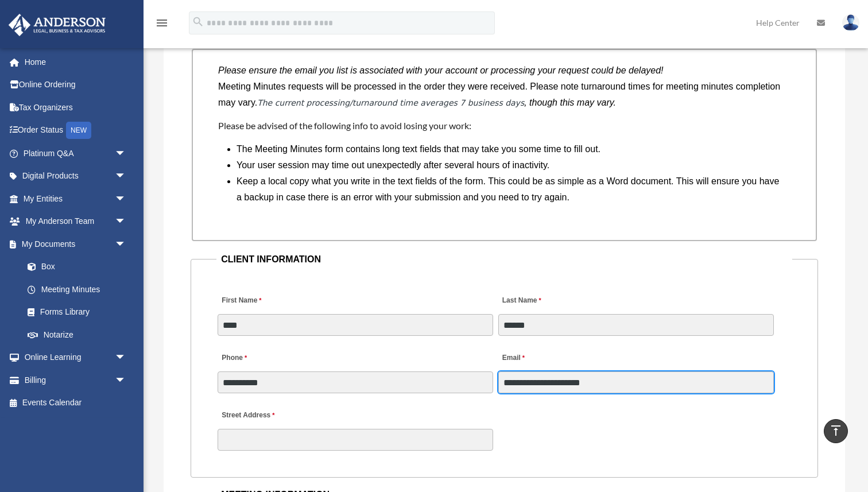 Image resolution: width=868 pixels, height=492 pixels. What do you see at coordinates (440, 70) in the screenshot?
I see `i: Please ensure the email you list is associated with your account or processing your request could...` at bounding box center [440, 70].